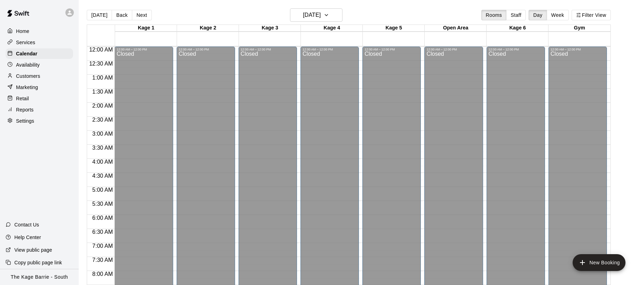 This screenshot has width=644, height=285. Describe the element at coordinates (558, 15) in the screenshot. I see `button: Week` at that location.